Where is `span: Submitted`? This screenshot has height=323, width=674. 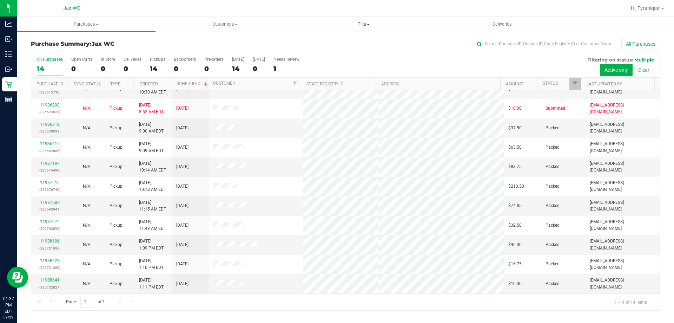
span: Submitted is located at coordinates (555, 108).